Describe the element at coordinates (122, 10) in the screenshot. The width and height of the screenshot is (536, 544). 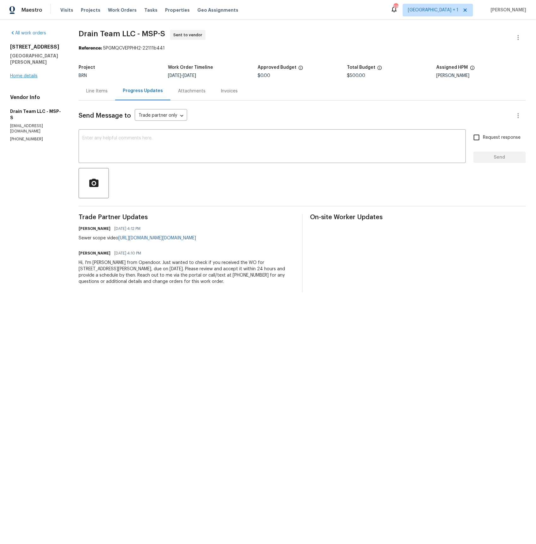
I see `span: Work Orders` at that location.